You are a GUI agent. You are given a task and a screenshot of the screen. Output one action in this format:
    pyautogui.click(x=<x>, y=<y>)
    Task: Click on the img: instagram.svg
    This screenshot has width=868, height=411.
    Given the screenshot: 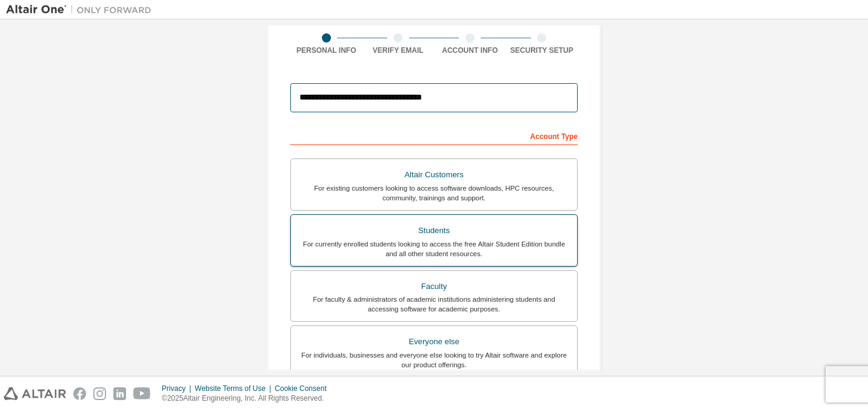 What is the action you would take?
    pyautogui.click(x=99, y=393)
    